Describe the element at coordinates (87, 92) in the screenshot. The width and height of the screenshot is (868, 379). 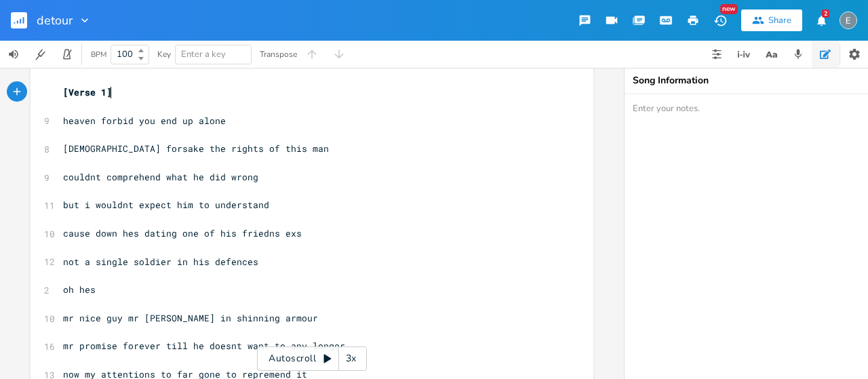
I see `span: [Verse 1]` at that location.